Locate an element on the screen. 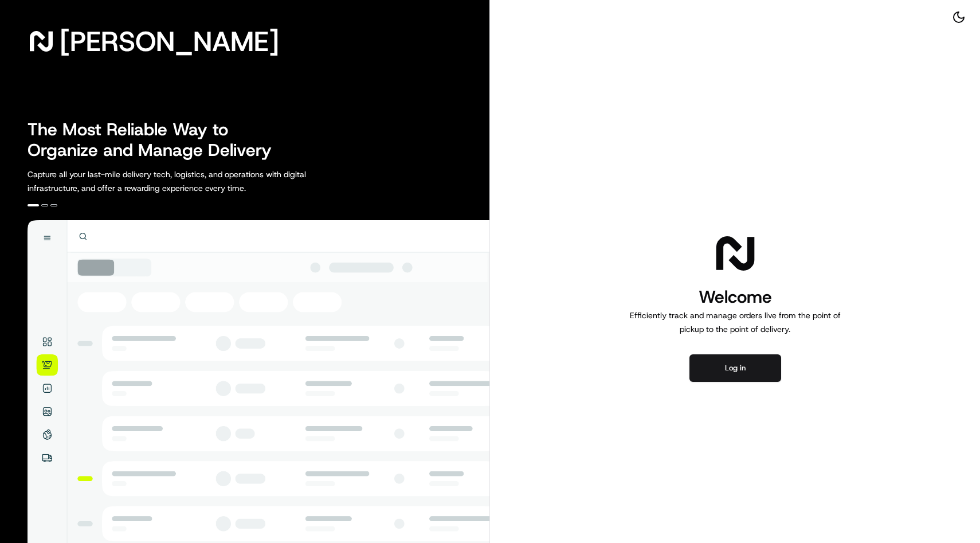 The width and height of the screenshot is (980, 543). p: Capture all your last-mile delivery tech, logistics, and operations with digital infrastructure, ... is located at coordinates (193, 181).